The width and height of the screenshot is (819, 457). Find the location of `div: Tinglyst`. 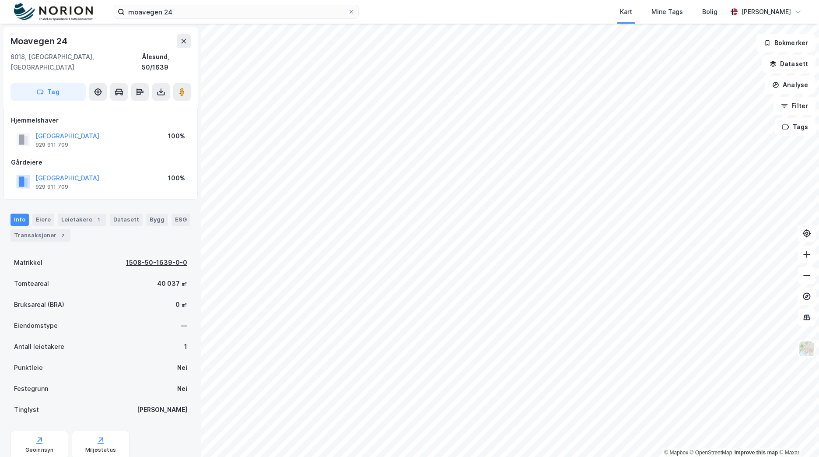

div: Tinglyst is located at coordinates (26, 410).